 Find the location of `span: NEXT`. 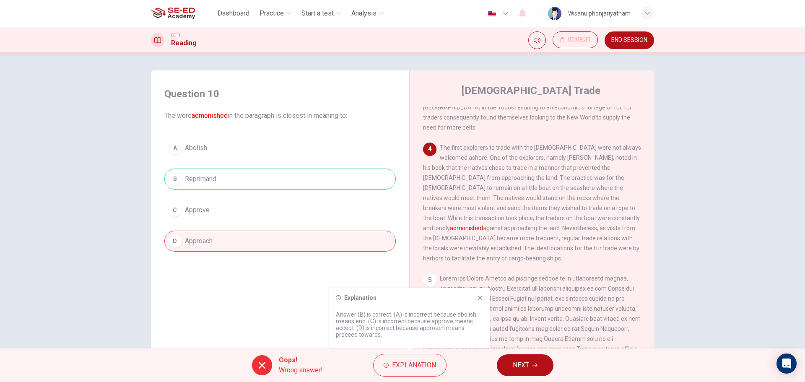

span: NEXT is located at coordinates (521, 365).